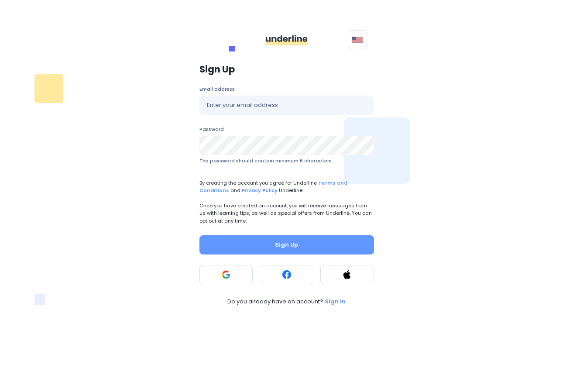 Image resolution: width=573 pixels, height=392 pixels. I want to click on p: Once you have created an account, you will receive messages from us with learning tips, as well a..., so click(287, 213).